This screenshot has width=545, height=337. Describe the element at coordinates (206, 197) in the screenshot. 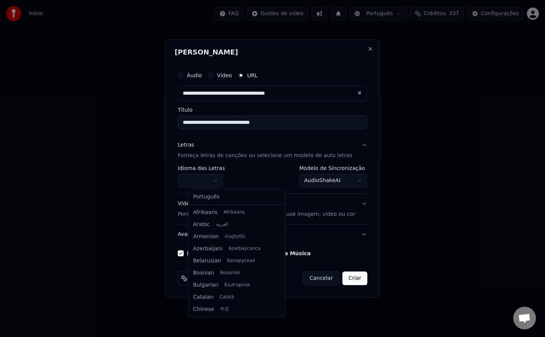

I see `span: Português` at that location.